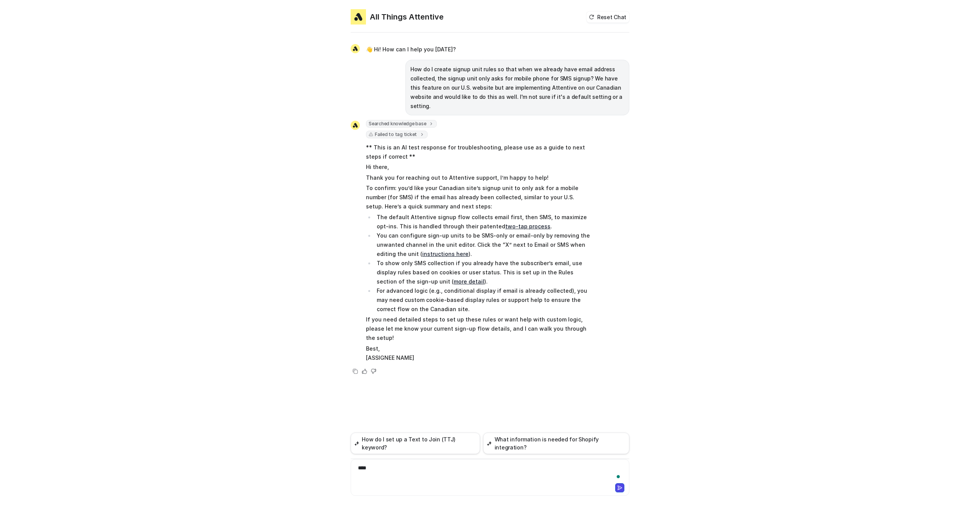 This screenshot has height=505, width=980. I want to click on a: more detail, so click(469, 281).